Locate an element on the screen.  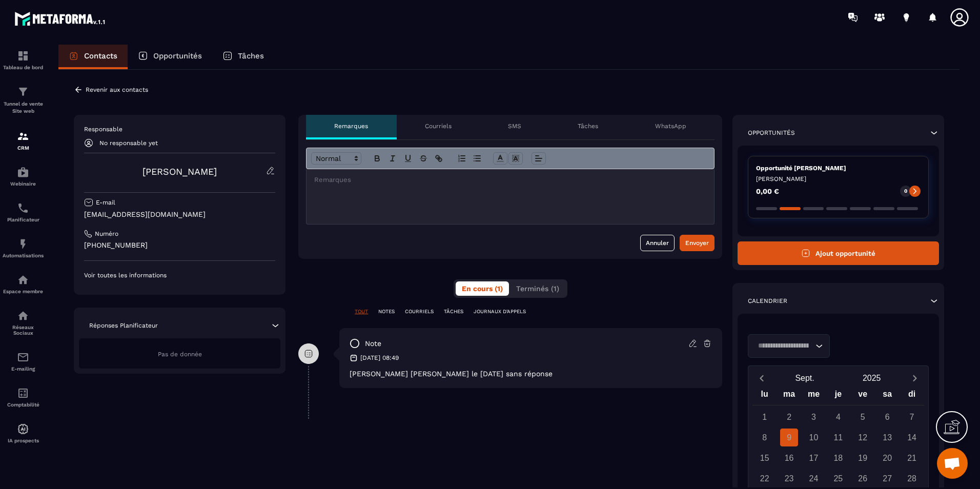
p: Tunnel de vente Site web is located at coordinates (23, 108).